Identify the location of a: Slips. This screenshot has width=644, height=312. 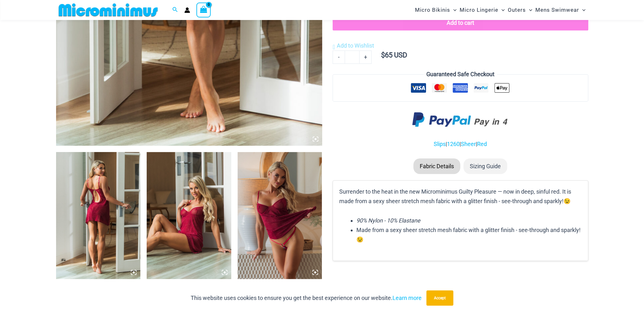
(440, 144).